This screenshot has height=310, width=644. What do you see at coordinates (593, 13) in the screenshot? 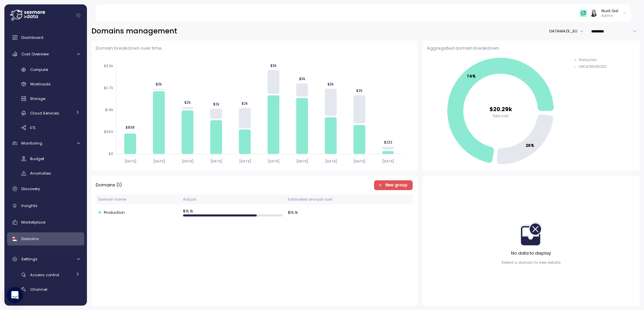
I see `img: ACg8ocIVugc3DtI--ID6pffOeA5XcvoqExjdOmyrlhjOptQpqjom7zQ=s96-c` at bounding box center [593, 13].